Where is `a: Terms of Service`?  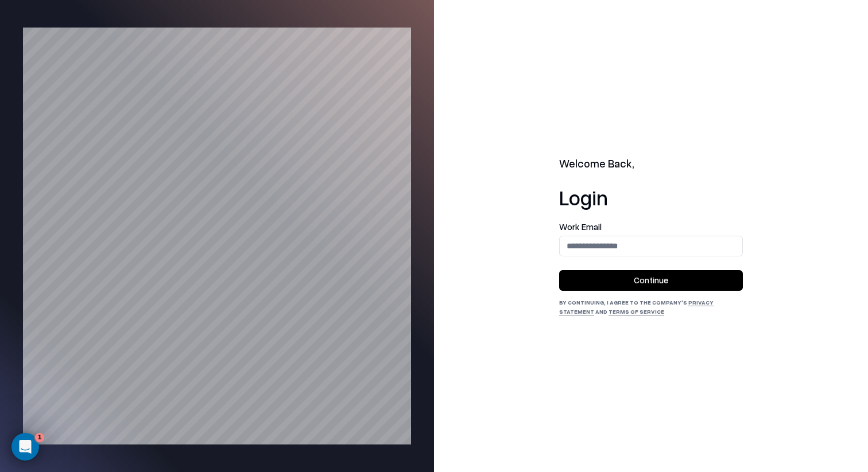 a: Terms of Service is located at coordinates (636, 312).